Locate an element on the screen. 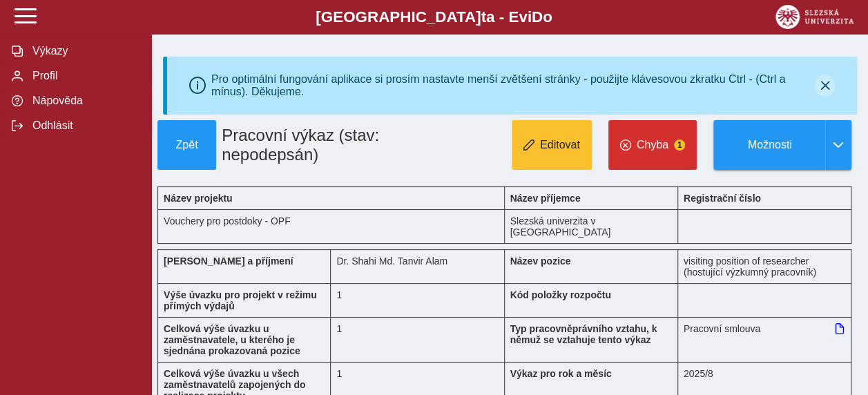 The image size is (868, 395). button: Zpět is located at coordinates (186, 145).